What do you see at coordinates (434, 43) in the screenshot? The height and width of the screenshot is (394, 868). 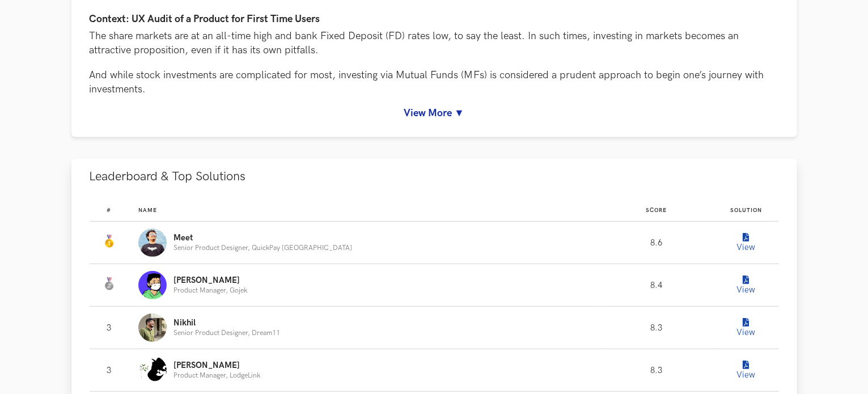 I see `p: The share markets are at an all-time high and bank Fixed Deposit (FD) rates low, to say the least...` at bounding box center [434, 43].